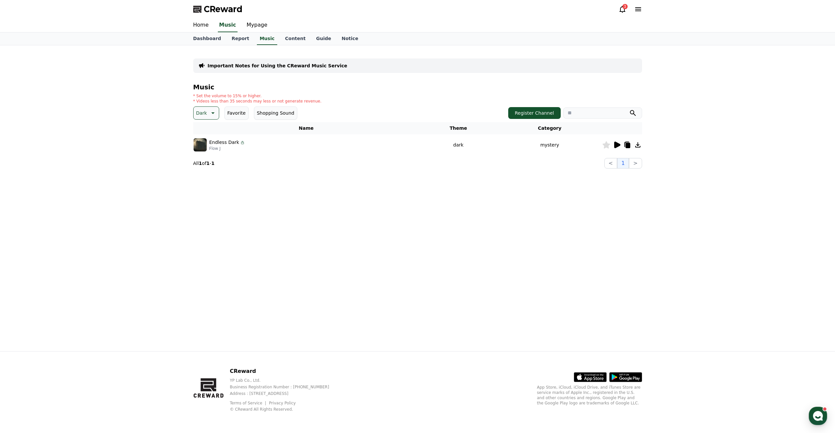  What do you see at coordinates (623, 9) in the screenshot?
I see `a: 3` at bounding box center [623, 9].